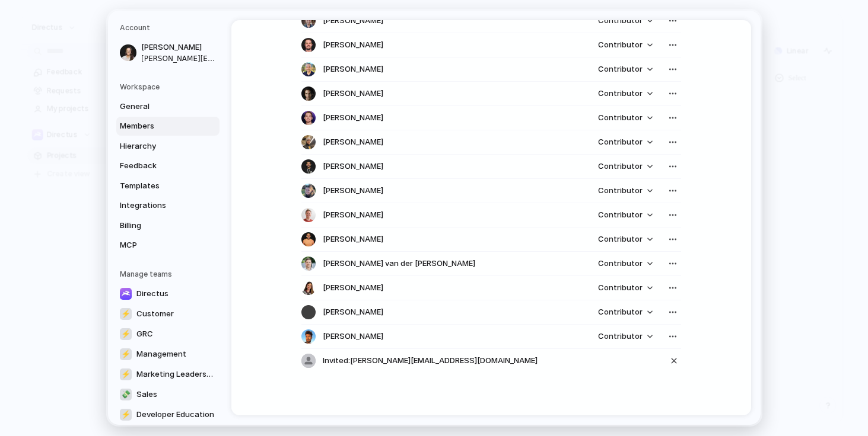  I want to click on h5: Account, so click(169, 28).